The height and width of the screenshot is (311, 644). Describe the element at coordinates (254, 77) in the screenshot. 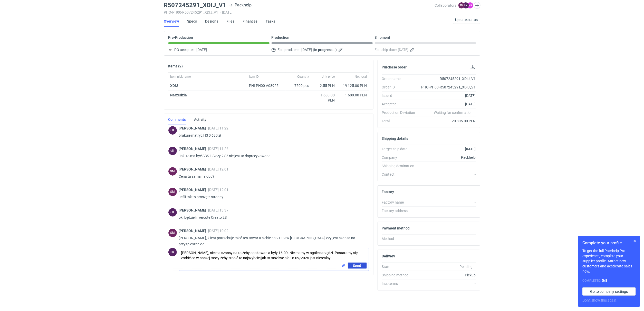

I see `span: Item ID` at that location.